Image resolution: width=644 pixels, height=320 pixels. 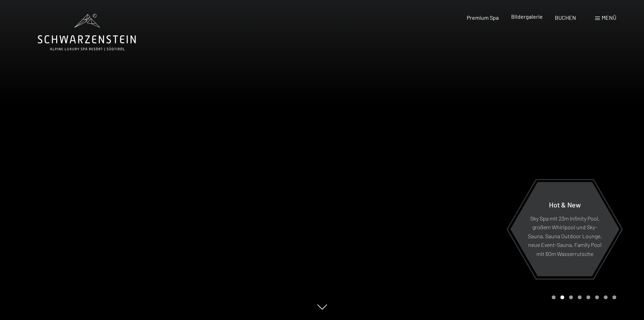 What do you see at coordinates (580, 297) in the screenshot?
I see `div: Carousel Page 4` at bounding box center [580, 297].